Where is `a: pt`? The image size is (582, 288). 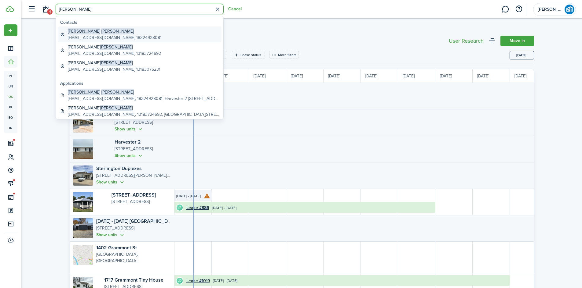
a: pt is located at coordinates (11, 76).